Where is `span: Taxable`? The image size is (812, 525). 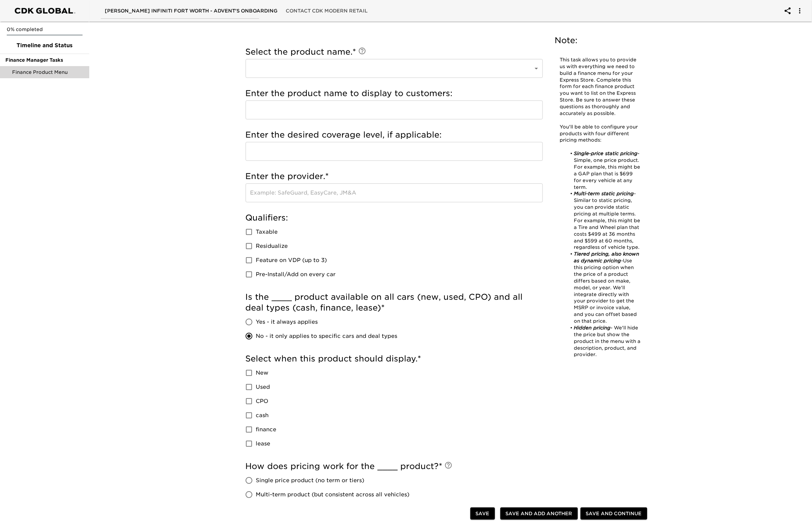
span: Taxable is located at coordinates (267, 232).